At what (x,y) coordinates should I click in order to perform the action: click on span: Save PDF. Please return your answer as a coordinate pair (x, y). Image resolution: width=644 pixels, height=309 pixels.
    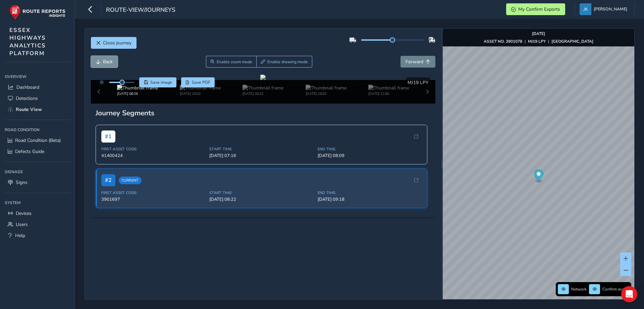
    Looking at the image, I should click on (201, 83).